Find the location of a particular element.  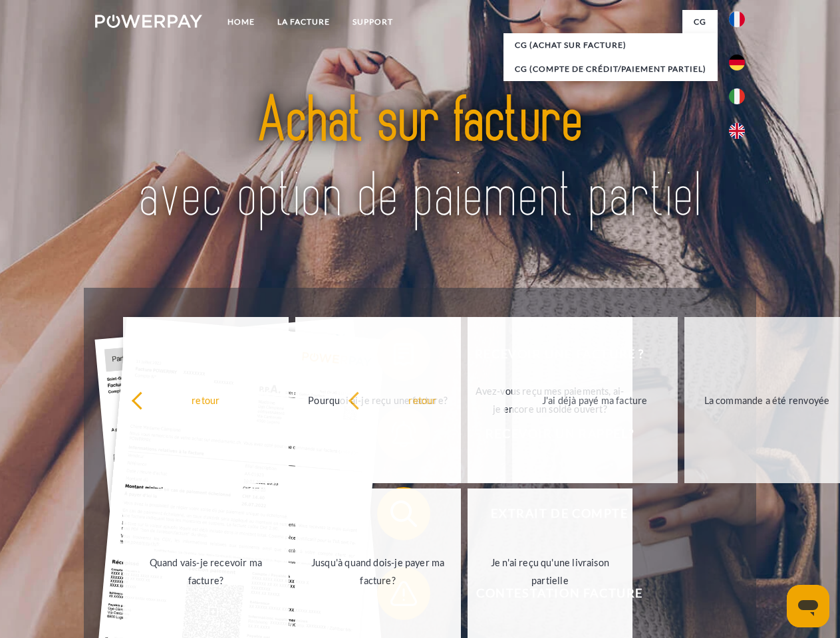

img: fr is located at coordinates (737, 19).